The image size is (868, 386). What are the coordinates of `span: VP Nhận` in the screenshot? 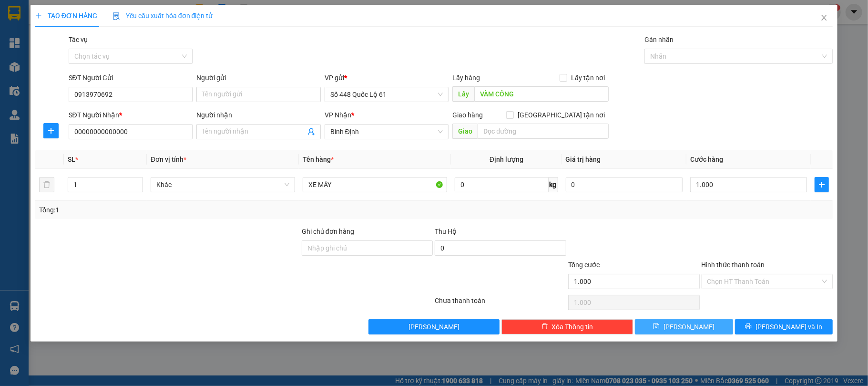 It's located at (338, 115).